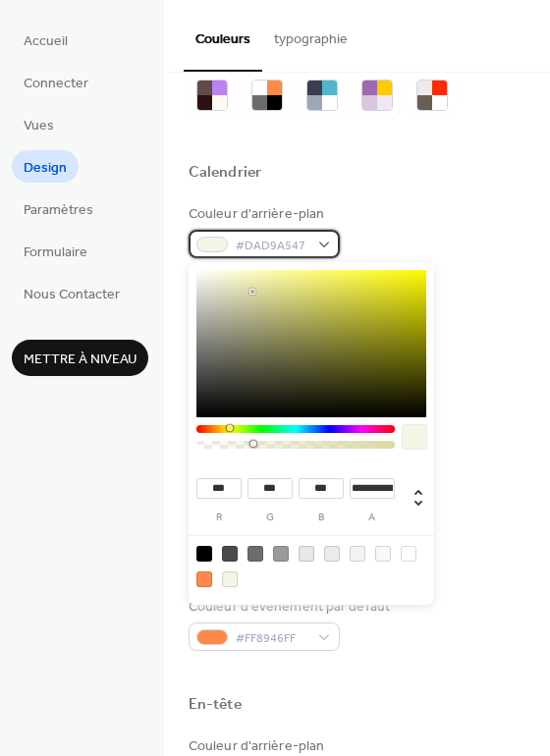  I want to click on button: Mettre à niveau, so click(79, 358).